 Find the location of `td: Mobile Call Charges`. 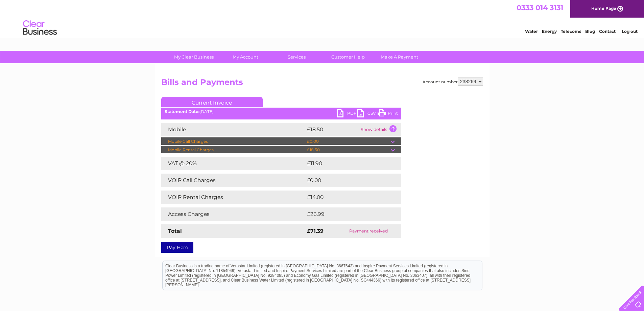

td: Mobile Call Charges is located at coordinates (233, 141).